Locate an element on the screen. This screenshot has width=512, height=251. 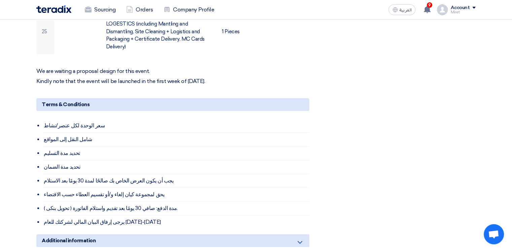
img: Teradix logo is located at coordinates (54, 9).